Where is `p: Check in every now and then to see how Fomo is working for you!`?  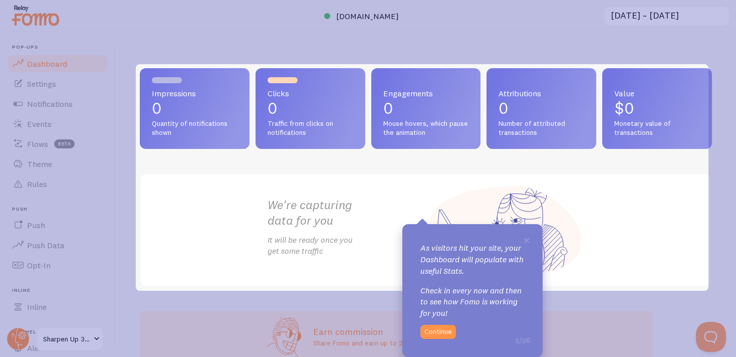
p: Check in every now and then to see how Fomo is working for you! is located at coordinates (472, 302).